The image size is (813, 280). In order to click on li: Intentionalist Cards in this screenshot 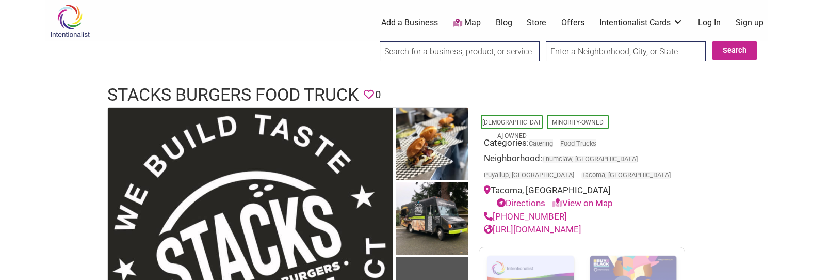, I will do `click(641, 23)`.